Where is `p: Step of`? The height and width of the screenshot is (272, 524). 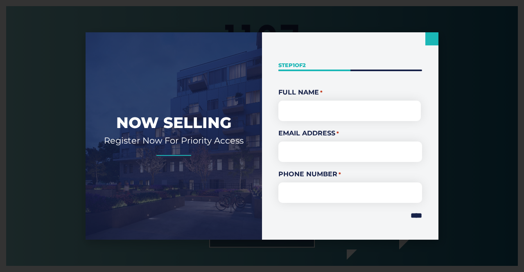 p: Step of is located at coordinates (350, 65).